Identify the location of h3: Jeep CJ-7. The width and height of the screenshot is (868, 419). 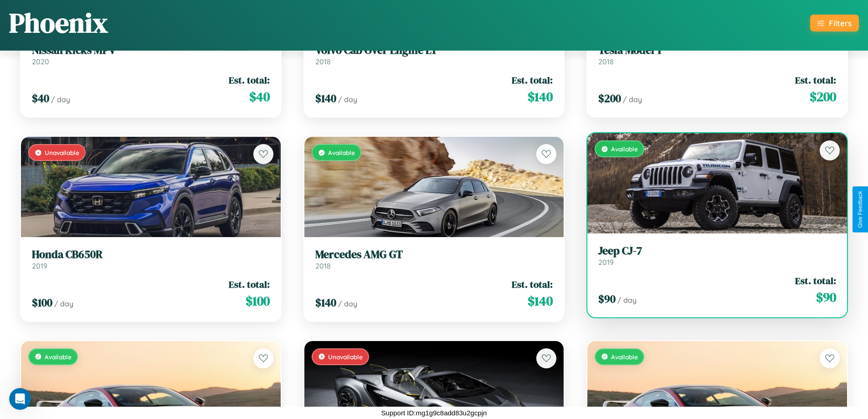
(717, 251).